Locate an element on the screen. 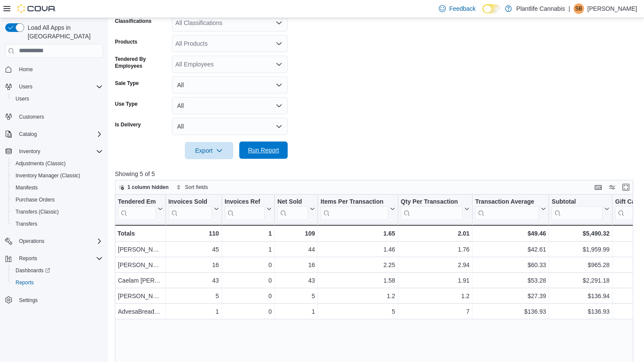 Image resolution: width=644 pixels, height=362 pixels. button: Keyboard shortcuts is located at coordinates (598, 187).